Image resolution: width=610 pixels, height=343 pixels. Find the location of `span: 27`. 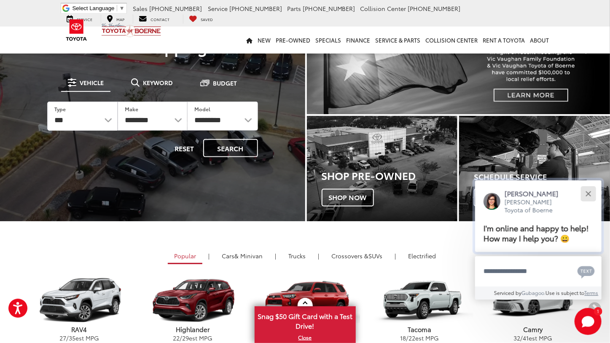

span: 27 is located at coordinates (63, 338).